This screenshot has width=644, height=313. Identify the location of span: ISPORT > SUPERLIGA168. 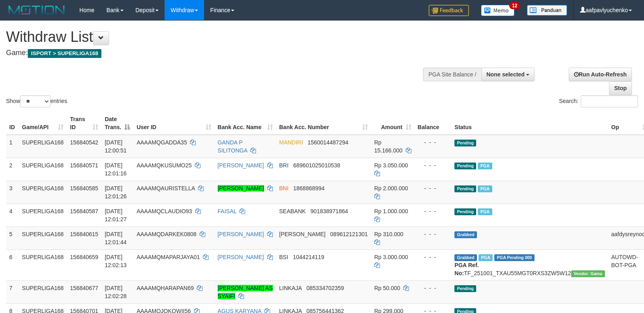
(64, 54).